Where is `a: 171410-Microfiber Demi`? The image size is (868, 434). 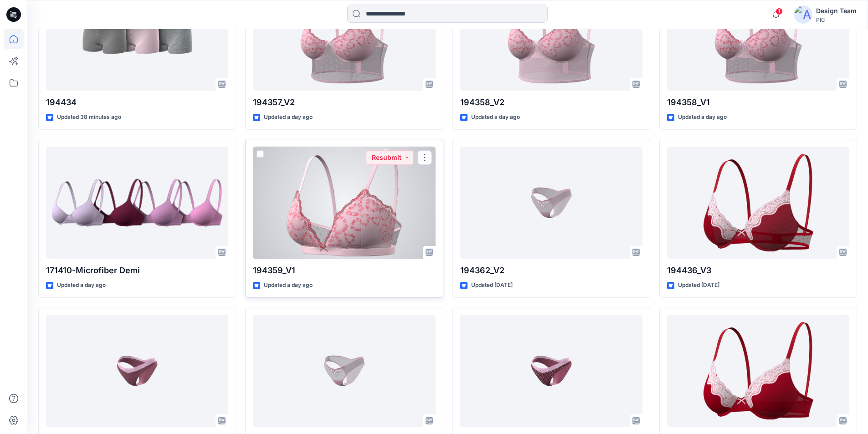 a: 171410-Microfiber Demi is located at coordinates (137, 203).